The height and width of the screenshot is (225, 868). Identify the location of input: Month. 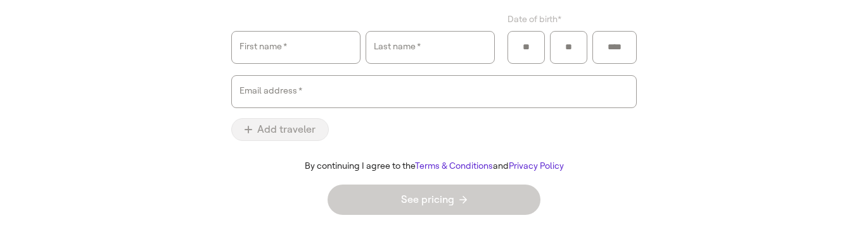
(526, 48).